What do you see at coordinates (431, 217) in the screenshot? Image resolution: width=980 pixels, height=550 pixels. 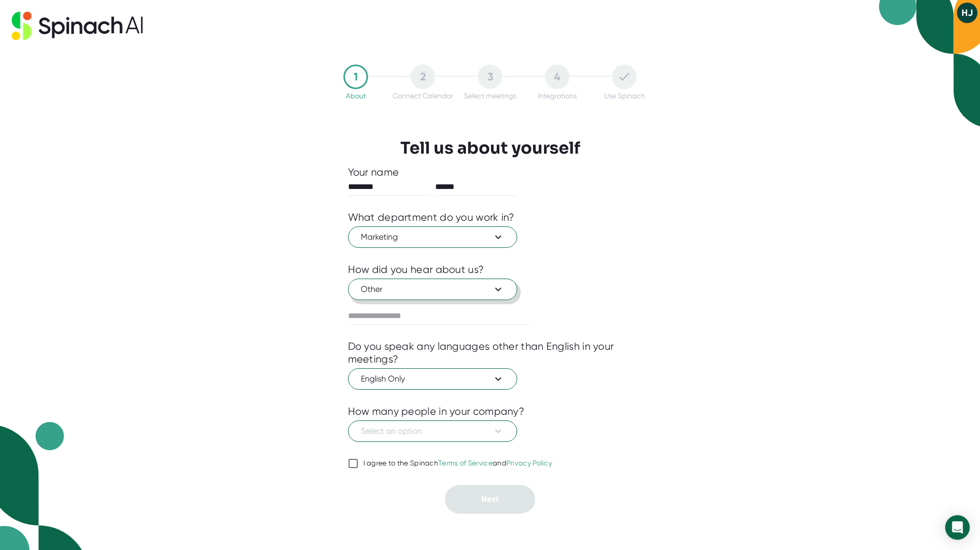 I see `div: What department do you work in?` at bounding box center [431, 217].